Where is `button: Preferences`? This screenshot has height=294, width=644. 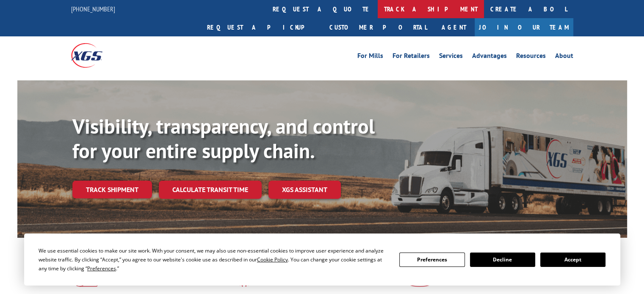 button: Preferences is located at coordinates (432, 260).